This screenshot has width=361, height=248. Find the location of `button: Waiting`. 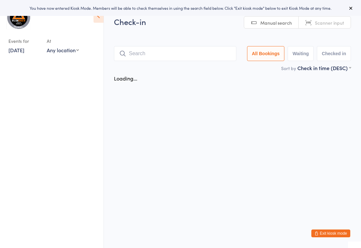

button: Waiting is located at coordinates (301, 54).